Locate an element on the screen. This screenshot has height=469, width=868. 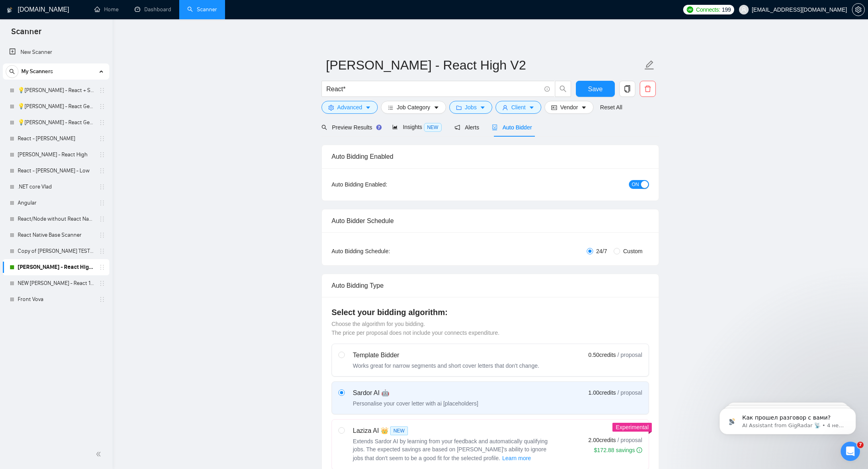
span: Extends Sardor AI by learning from your feedback and automatically qualifying jobs. The expected ... is located at coordinates (450, 450).